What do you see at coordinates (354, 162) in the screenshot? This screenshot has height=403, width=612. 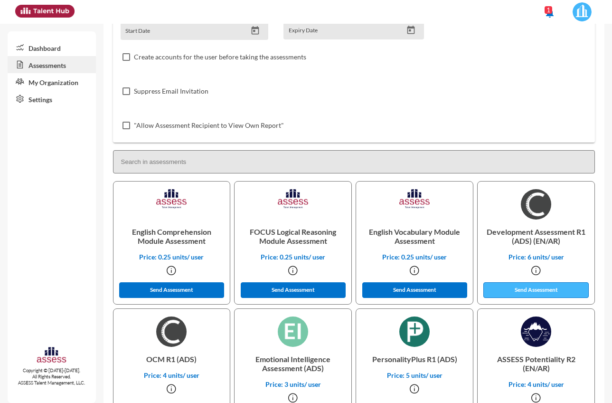 I see `input: Search in assessments` at bounding box center [354, 162].